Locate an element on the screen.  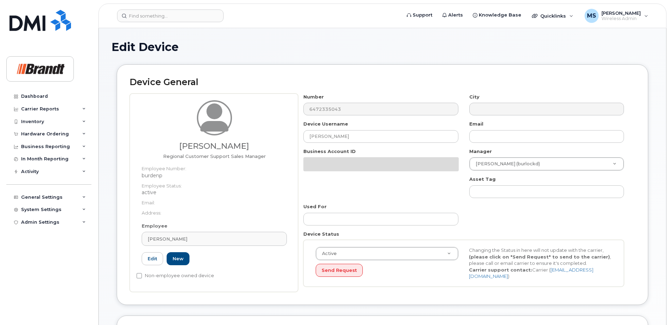
dd: active is located at coordinates (214, 192).